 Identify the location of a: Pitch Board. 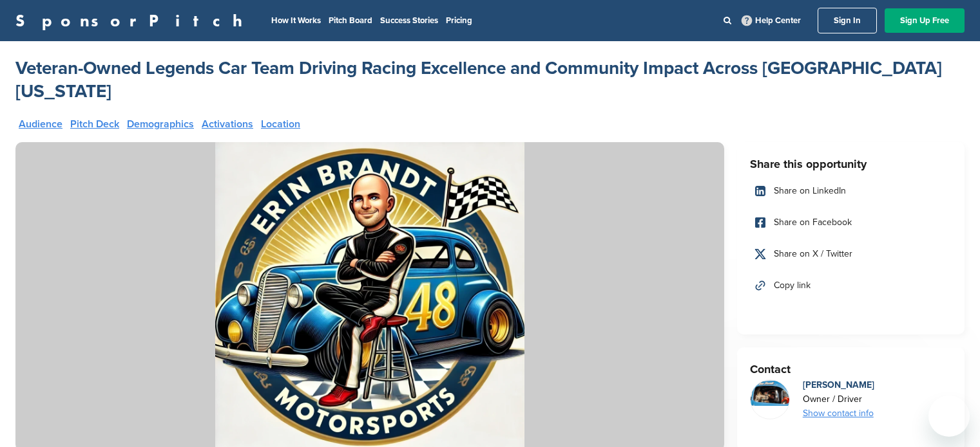
(350, 20).